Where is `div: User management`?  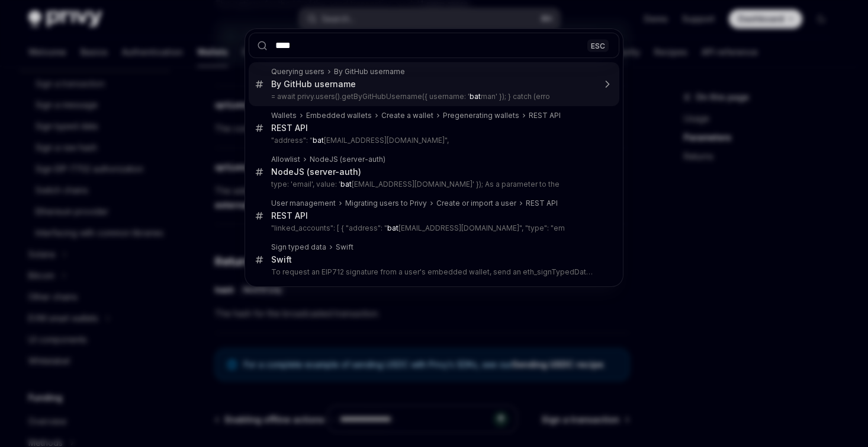
div: User management is located at coordinates (303, 203).